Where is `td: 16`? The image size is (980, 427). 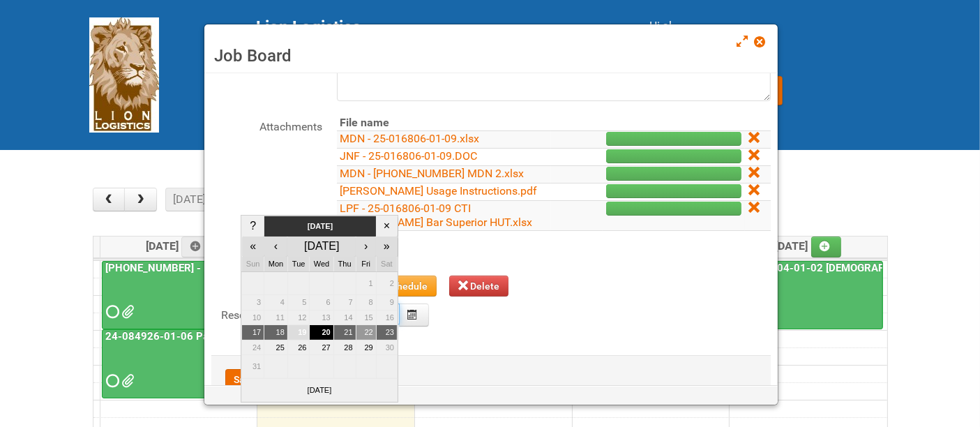 td: 16 is located at coordinates (387, 317).